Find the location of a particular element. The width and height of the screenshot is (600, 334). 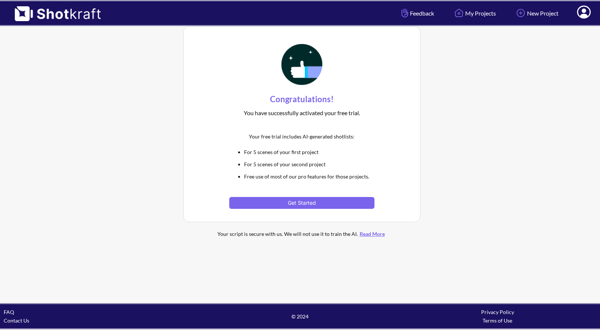

span: Feedback is located at coordinates (417, 13).